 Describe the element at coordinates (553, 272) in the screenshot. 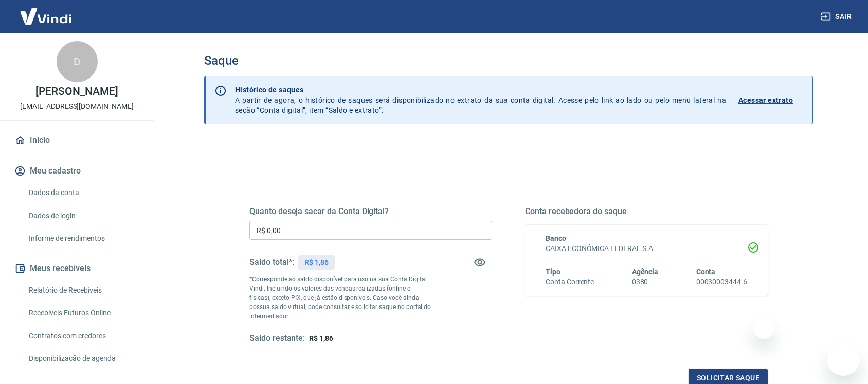

I see `span: Tipo` at that location.